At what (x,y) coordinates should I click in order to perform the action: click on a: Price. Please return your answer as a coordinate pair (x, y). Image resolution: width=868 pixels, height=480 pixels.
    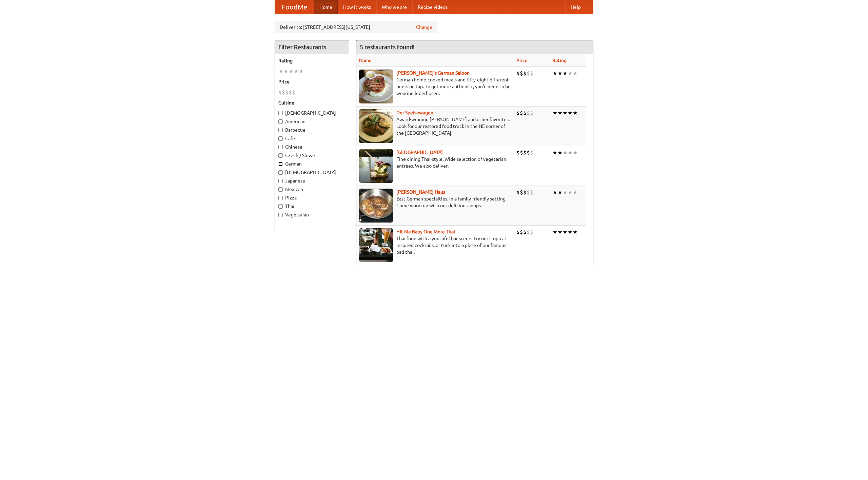
    Looking at the image, I should click on (522, 61).